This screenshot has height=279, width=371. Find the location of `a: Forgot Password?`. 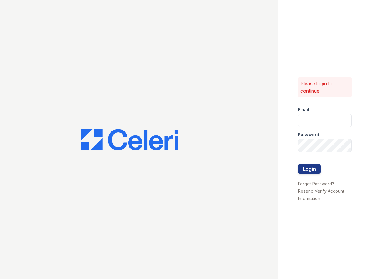

a: Forgot Password? is located at coordinates (316, 183).